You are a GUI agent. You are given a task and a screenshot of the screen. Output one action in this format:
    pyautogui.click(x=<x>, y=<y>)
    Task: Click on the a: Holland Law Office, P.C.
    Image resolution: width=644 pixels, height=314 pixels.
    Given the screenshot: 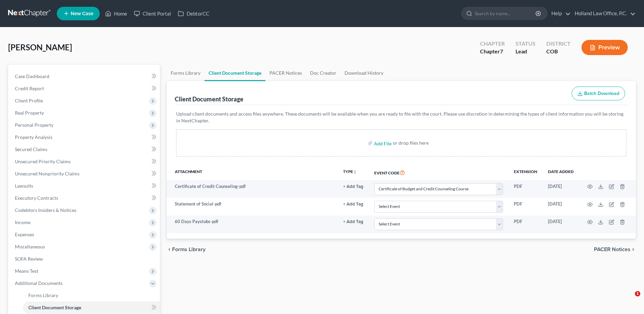 What is the action you would take?
    pyautogui.click(x=604, y=14)
    